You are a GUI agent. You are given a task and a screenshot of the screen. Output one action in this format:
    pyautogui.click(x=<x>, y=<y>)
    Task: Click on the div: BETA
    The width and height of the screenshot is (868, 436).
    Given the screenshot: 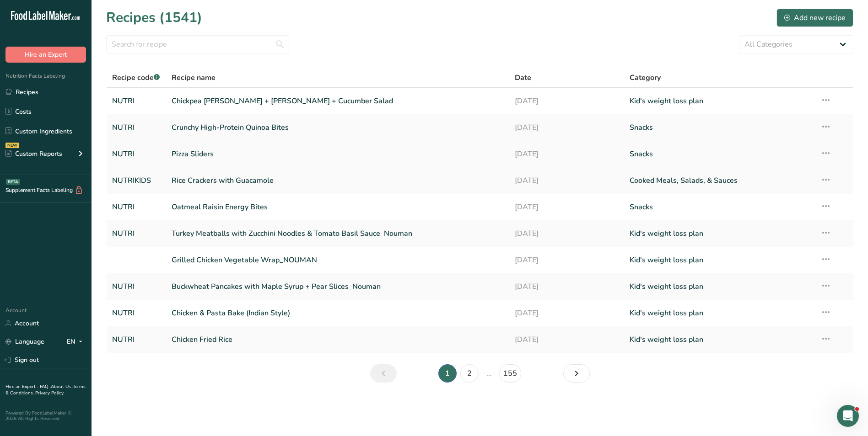 What is the action you would take?
    pyautogui.click(x=13, y=182)
    